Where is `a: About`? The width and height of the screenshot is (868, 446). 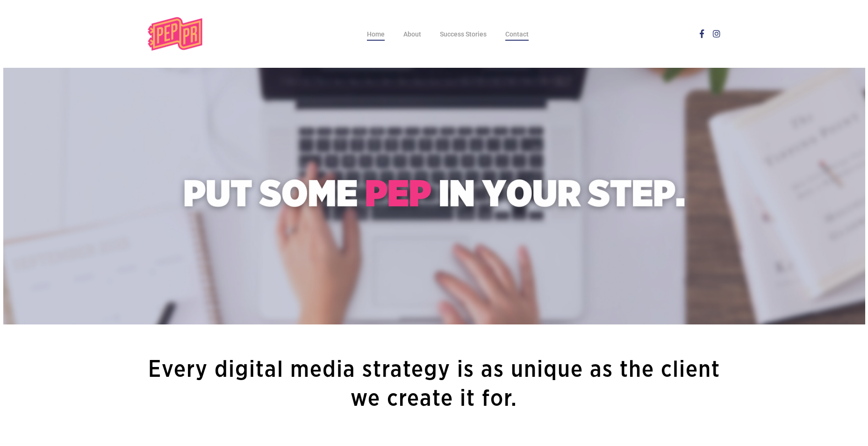
a: About is located at coordinates (412, 34).